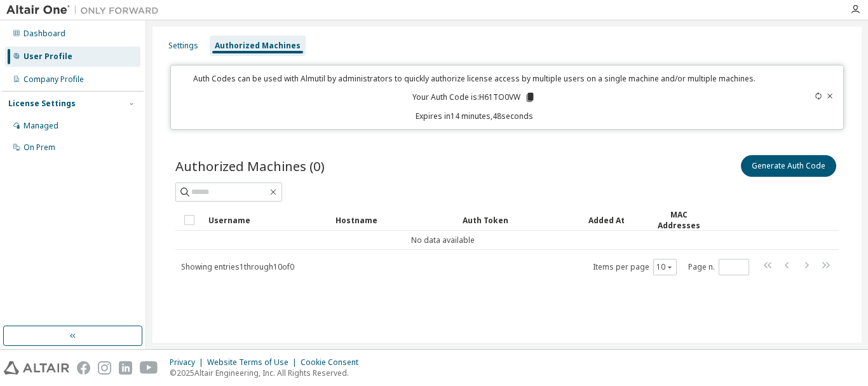 The width and height of the screenshot is (868, 386). I want to click on div: On Prem, so click(40, 147).